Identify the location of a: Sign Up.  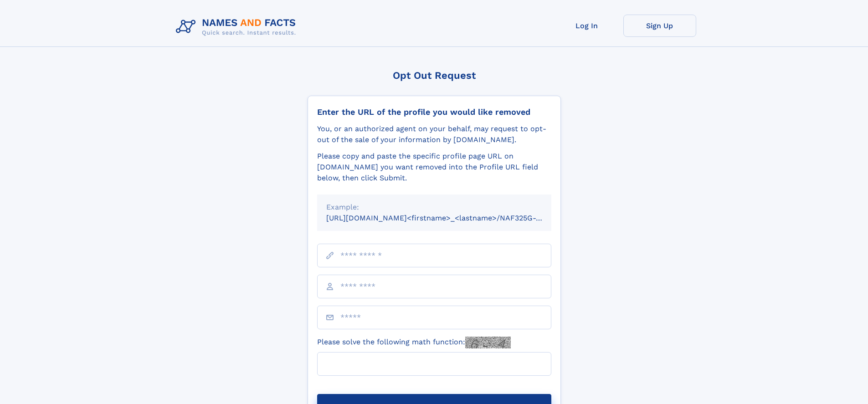
(660, 26).